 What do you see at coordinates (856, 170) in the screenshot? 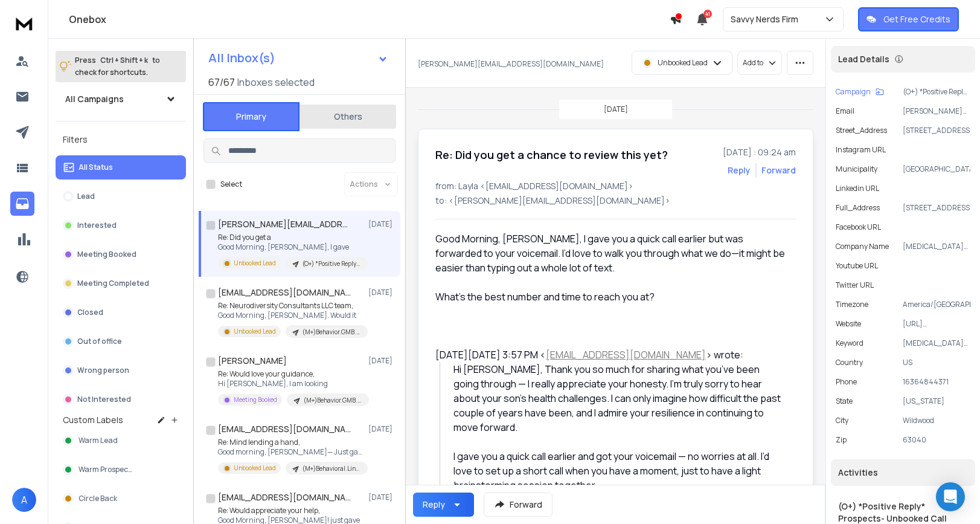
I see `p: Municipality` at bounding box center [856, 170].